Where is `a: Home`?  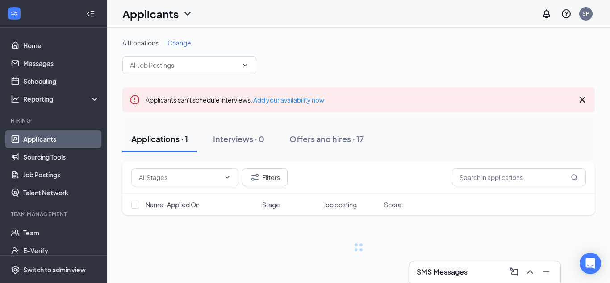 a: Home is located at coordinates (61, 46).